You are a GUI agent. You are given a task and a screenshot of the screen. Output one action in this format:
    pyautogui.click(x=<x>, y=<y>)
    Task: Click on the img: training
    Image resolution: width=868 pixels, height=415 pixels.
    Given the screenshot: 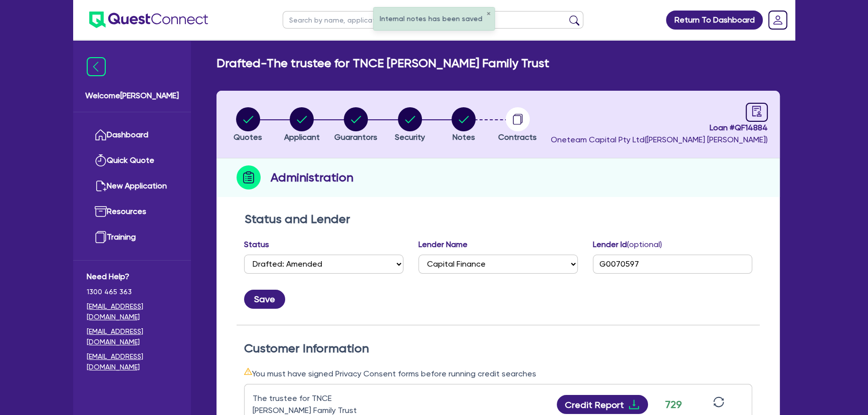 What is the action you would take?
    pyautogui.click(x=101, y=237)
    